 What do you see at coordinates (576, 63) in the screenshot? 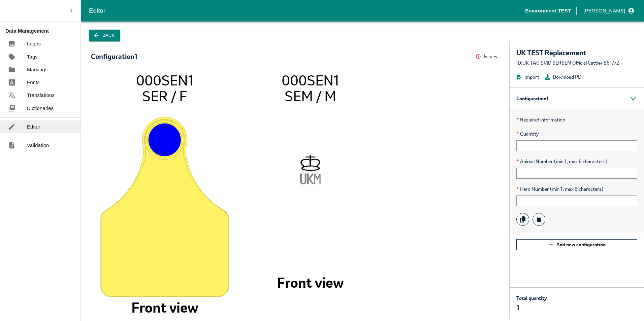
I see `div: ID: UK TAG SVID SERSEM Official Cattle / 861772` at bounding box center [576, 63].